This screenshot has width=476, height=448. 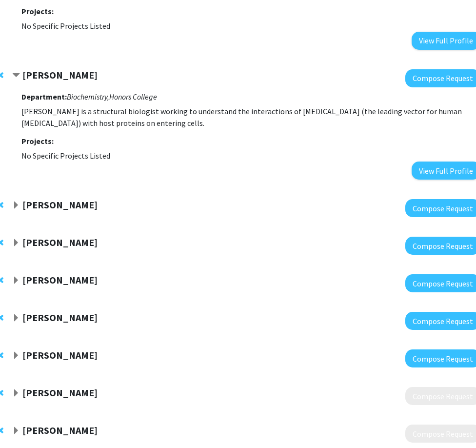 What do you see at coordinates (133, 96) in the screenshot?
I see `i: Honors College` at bounding box center [133, 96].